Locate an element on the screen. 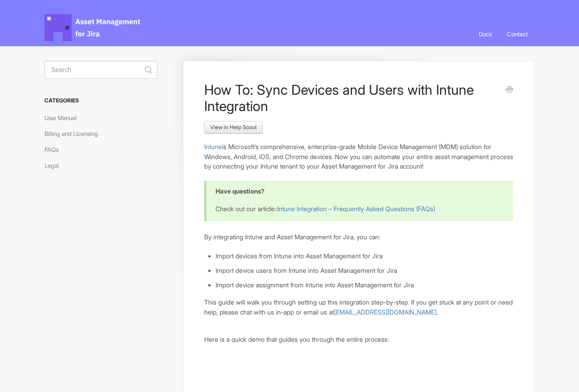 The width and height of the screenshot is (579, 392). input: Search is located at coordinates (100, 70).